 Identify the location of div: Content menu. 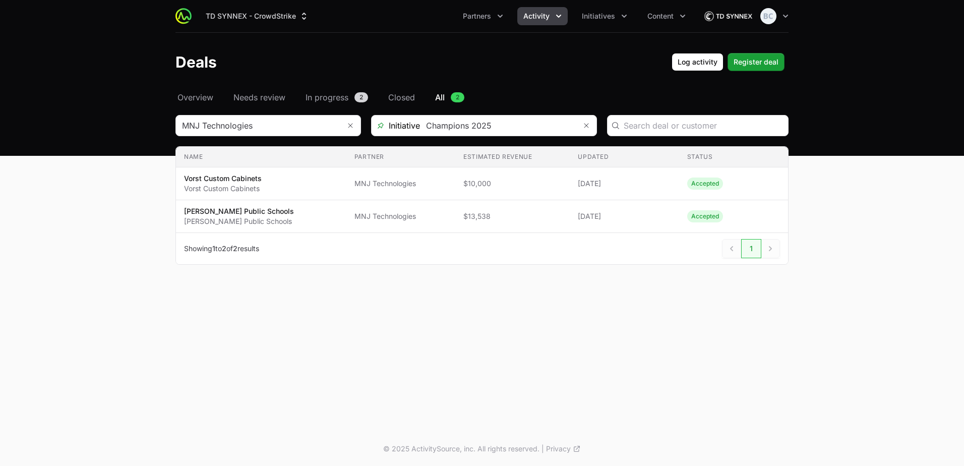
(667, 16).